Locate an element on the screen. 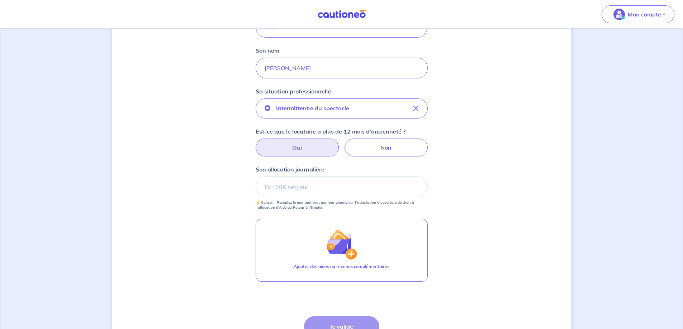 The width and height of the screenshot is (683, 329). img: tab_domain_overview_orange.svg is located at coordinates (32, 44).